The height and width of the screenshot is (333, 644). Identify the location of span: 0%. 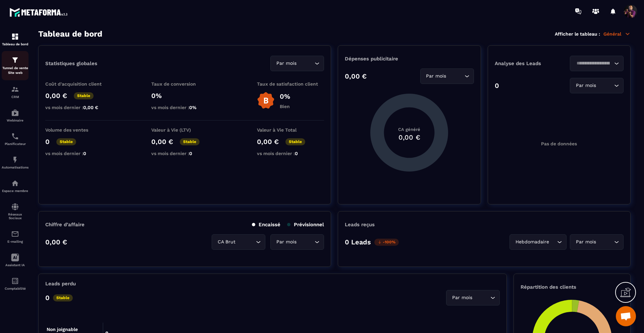
(193, 107).